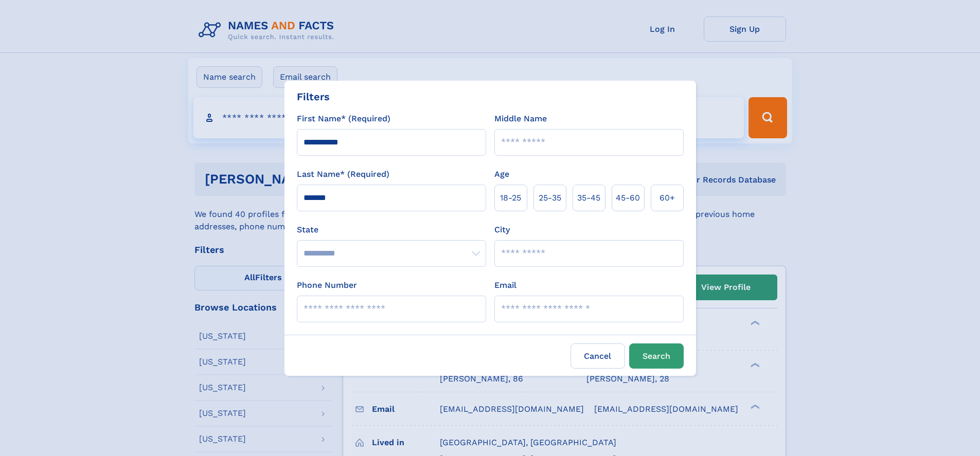 The image size is (980, 456). Describe the element at coordinates (656, 356) in the screenshot. I see `button: Search` at that location.